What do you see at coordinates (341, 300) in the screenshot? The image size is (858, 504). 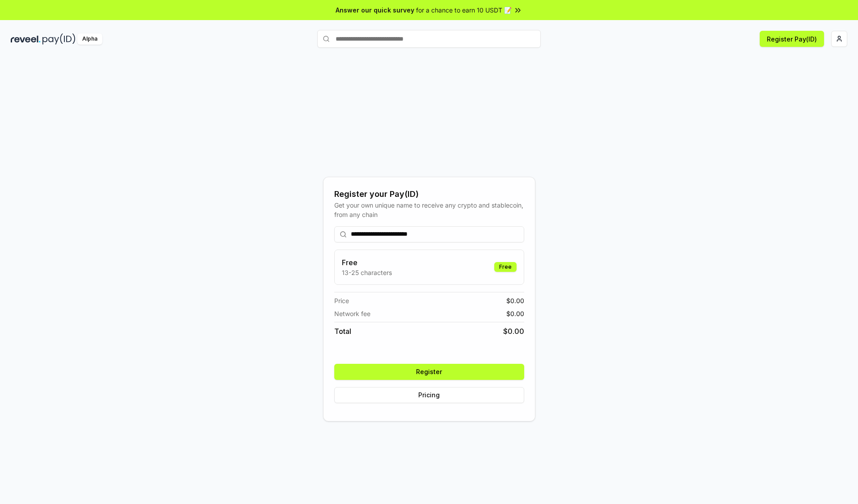 I see `span: Price` at bounding box center [341, 300].